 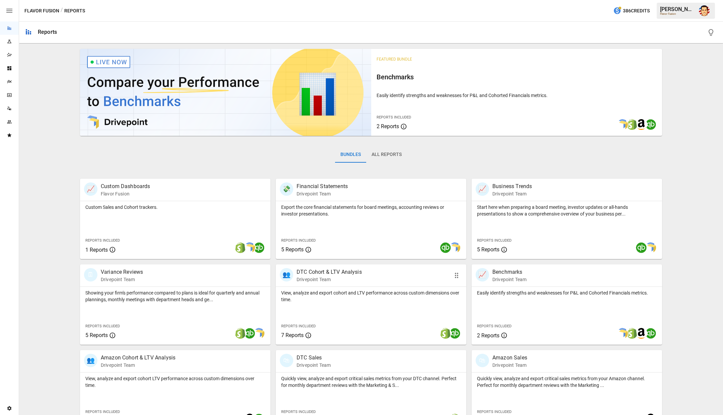 What do you see at coordinates (517, 77) in the screenshot?
I see `h6: Benchmarks` at bounding box center [517, 77].